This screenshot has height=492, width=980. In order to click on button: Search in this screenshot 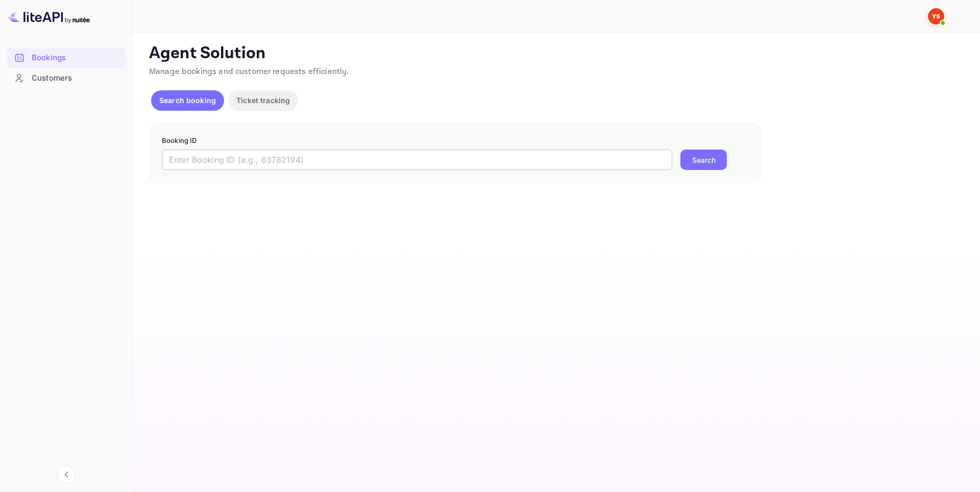, I will do `click(703, 160)`.